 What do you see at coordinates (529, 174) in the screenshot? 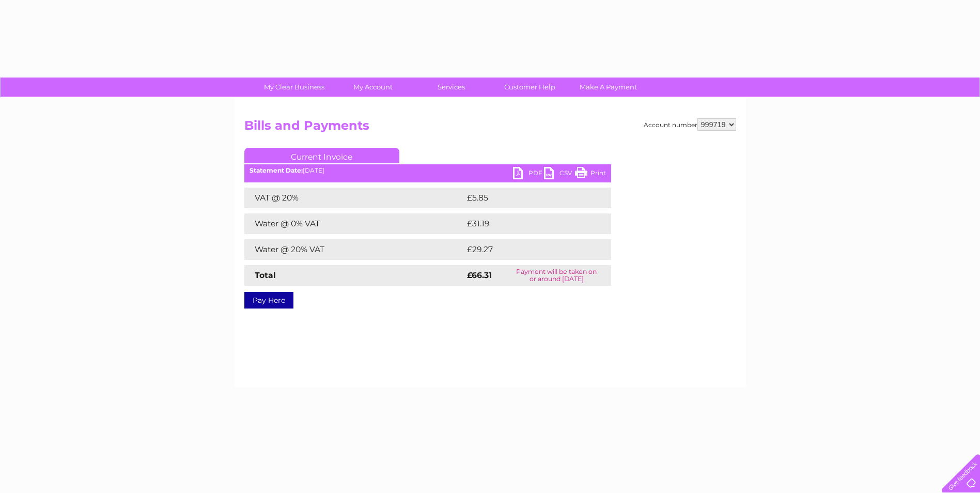
I see `a: PDF` at bounding box center [529, 174].